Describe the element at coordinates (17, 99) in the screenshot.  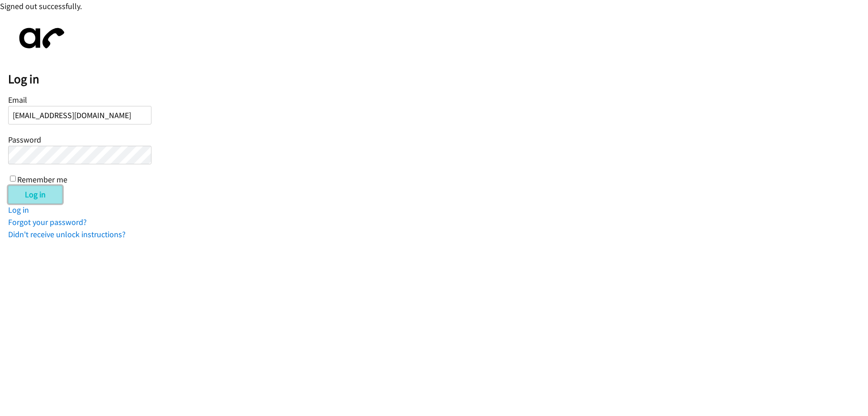
I see `label: Email` at that location.